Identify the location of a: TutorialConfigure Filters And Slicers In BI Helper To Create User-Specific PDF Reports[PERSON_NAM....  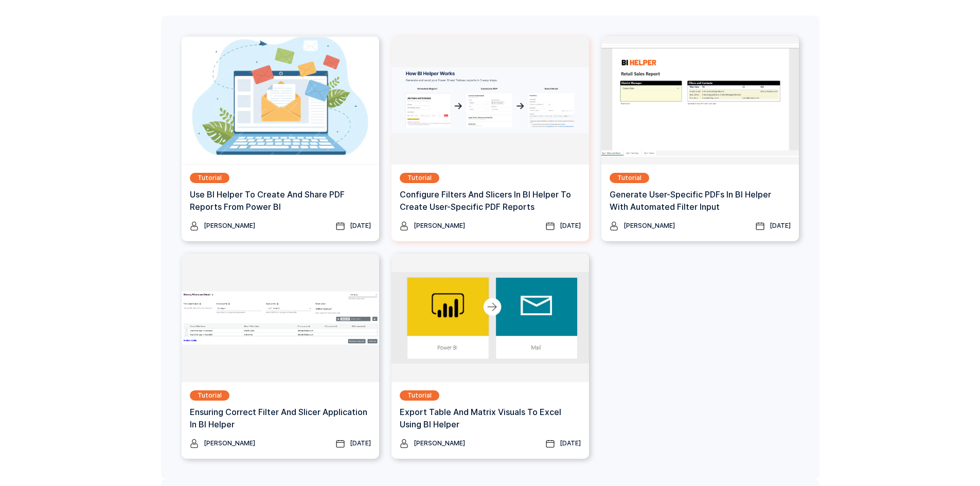
(490, 138).